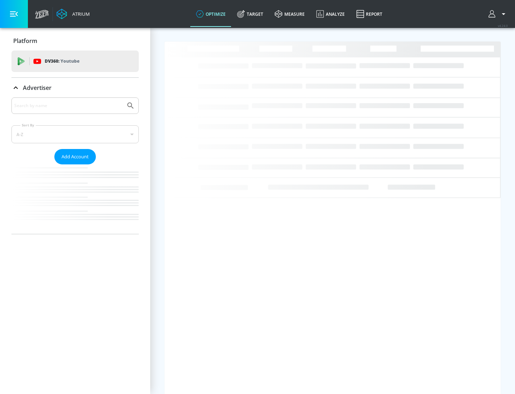  What do you see at coordinates (68, 106) in the screenshot?
I see `input: Search by name` at bounding box center [68, 106].